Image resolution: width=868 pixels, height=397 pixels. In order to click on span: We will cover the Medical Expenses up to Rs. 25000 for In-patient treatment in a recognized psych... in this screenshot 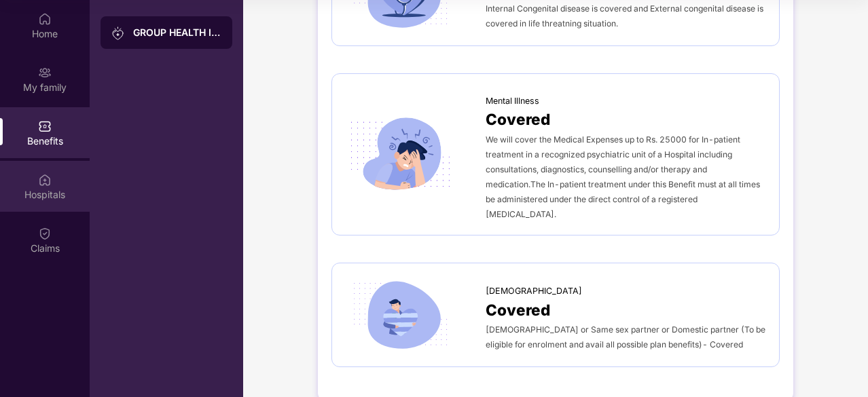, I will do `click(623, 177)`.